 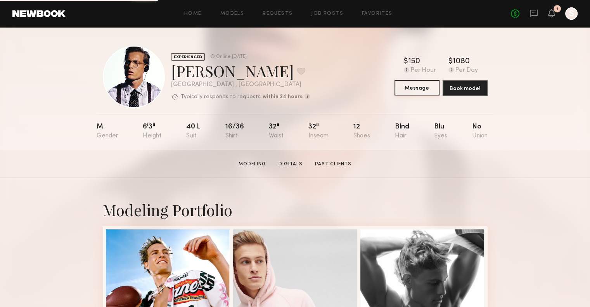 I want to click on div: Per Day, so click(x=467, y=71).